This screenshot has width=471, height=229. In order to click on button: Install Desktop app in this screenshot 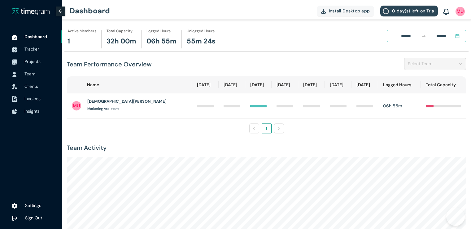, I will do `click(346, 11)`.